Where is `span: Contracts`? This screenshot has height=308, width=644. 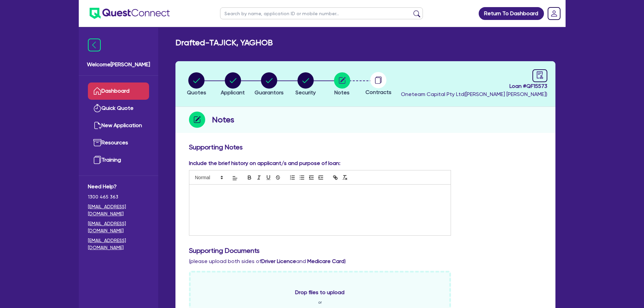
span: Contracts is located at coordinates (378, 92).